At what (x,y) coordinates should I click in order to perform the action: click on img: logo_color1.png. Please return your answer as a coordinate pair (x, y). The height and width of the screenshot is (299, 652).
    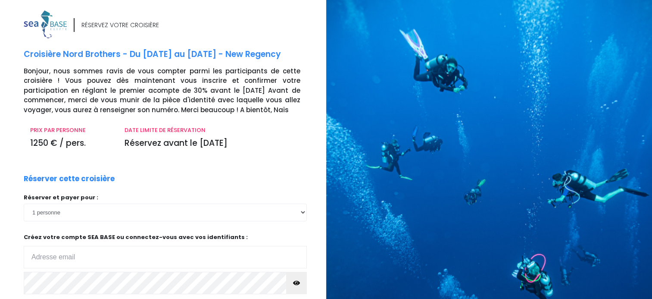
    Looking at the image, I should click on (45, 24).